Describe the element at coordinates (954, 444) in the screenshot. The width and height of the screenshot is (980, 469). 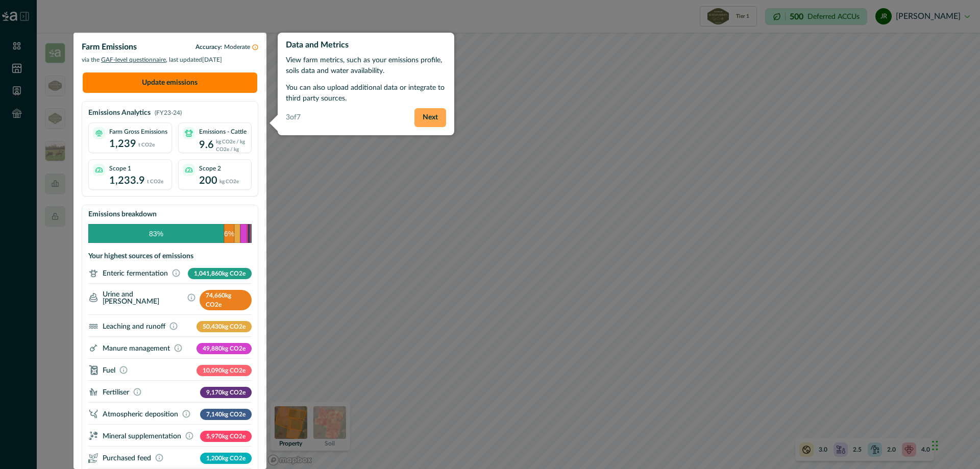
I see `div: Chat Widget` at that location.